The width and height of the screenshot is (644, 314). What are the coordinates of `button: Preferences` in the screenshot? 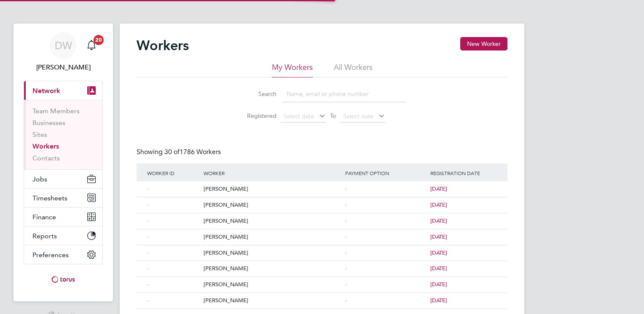 It's located at (63, 255).